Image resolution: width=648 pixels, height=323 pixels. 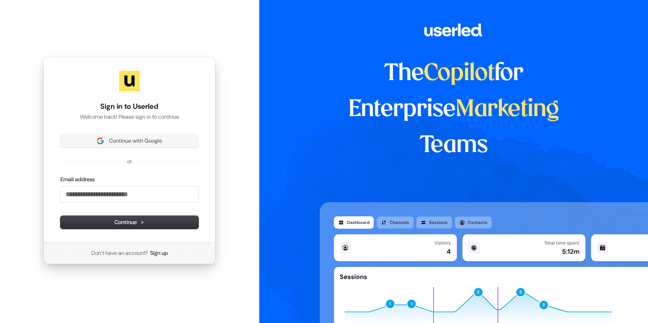 I want to click on span: Continue with Google, so click(x=135, y=141).